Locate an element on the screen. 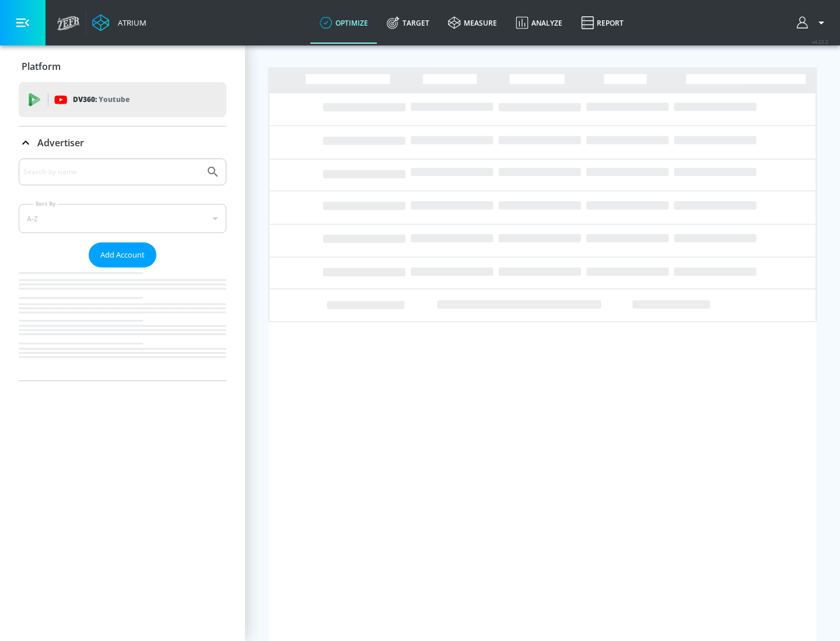  nav: list of Advertiser is located at coordinates (122, 324).